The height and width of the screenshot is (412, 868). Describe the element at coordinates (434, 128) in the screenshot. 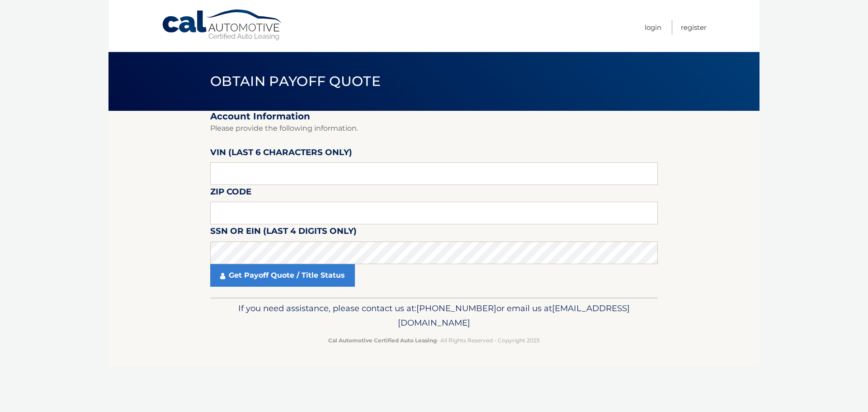

I see `p: Please provide the following information.` at that location.